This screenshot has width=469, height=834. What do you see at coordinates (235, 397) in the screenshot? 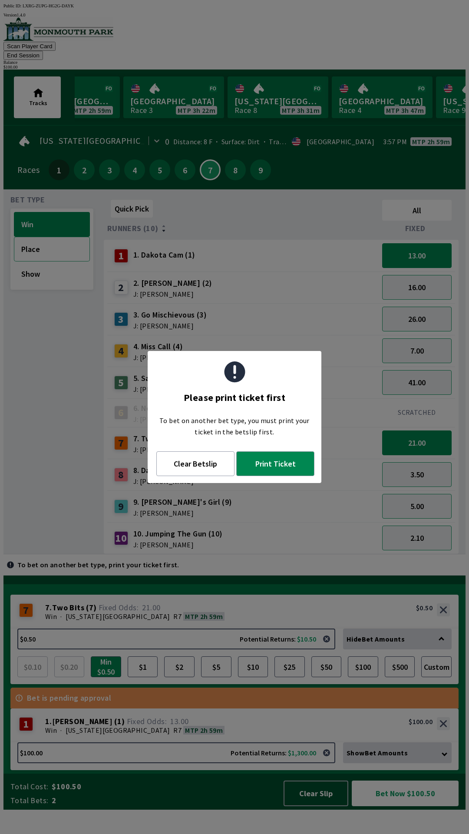
I see `div: Please print ticket first` at bounding box center [235, 397].